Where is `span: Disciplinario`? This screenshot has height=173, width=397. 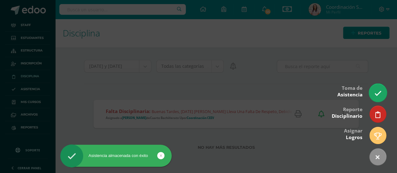
span: Disciplinario is located at coordinates (347, 116).